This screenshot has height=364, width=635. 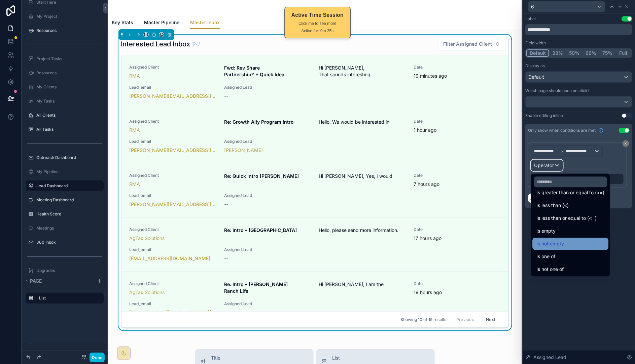 What do you see at coordinates (491, 319) in the screenshot?
I see `button: Next` at bounding box center [491, 319].